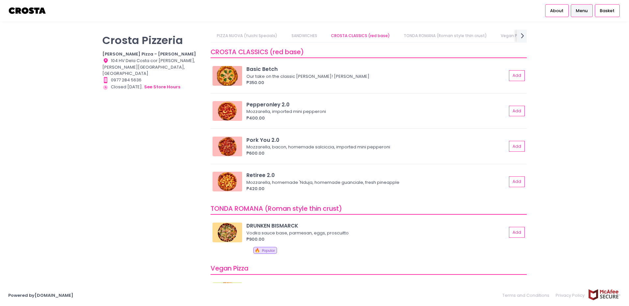  I want to click on a: Menu, so click(581, 11).